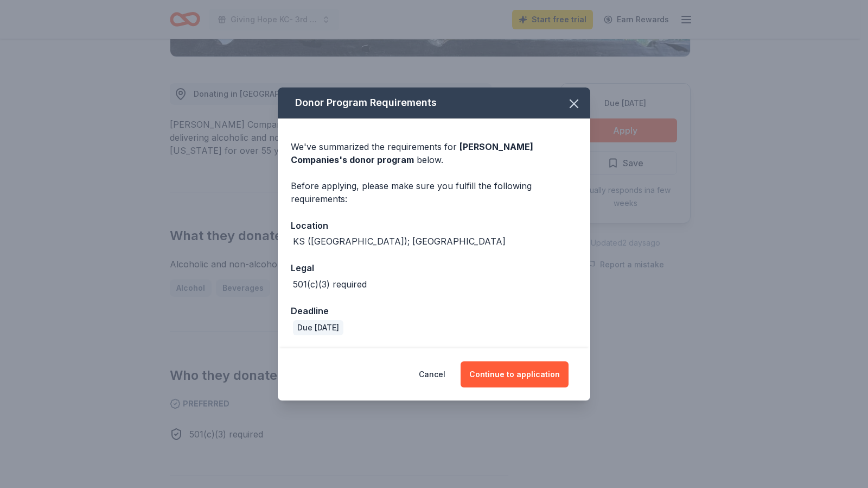  I want to click on div: Donor Program Requirements, so click(434, 102).